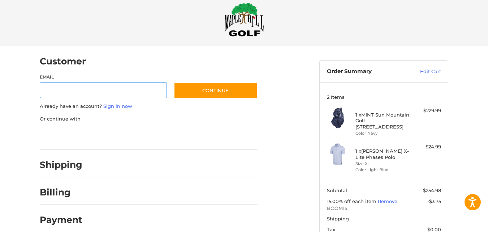 This screenshot has height=232, width=488. Describe the element at coordinates (149, 119) in the screenshot. I see `p: Or continue with` at that location.